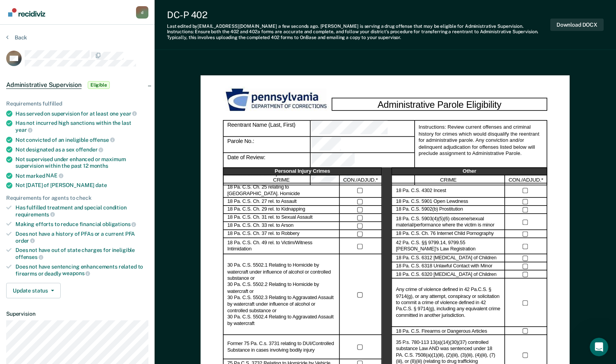 The image size is (616, 364). Describe the element at coordinates (44, 85) in the screenshot. I see `span: Administrative Supervision` at that location.